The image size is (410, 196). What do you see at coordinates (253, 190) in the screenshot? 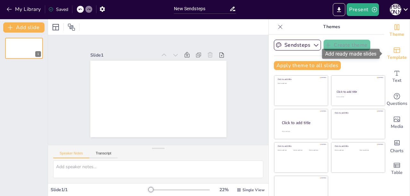
I see `span: Single View` at bounding box center [253, 190].